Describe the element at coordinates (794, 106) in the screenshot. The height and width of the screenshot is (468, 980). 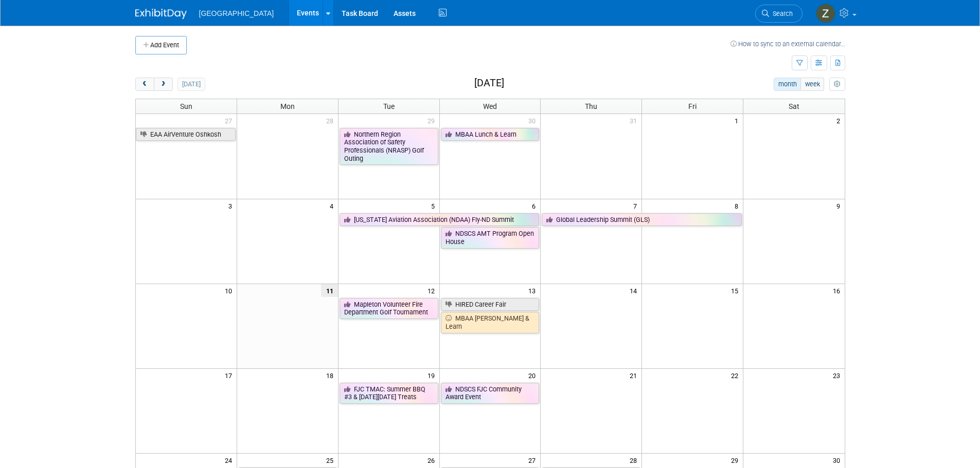
I see `span: Sat` at that location.